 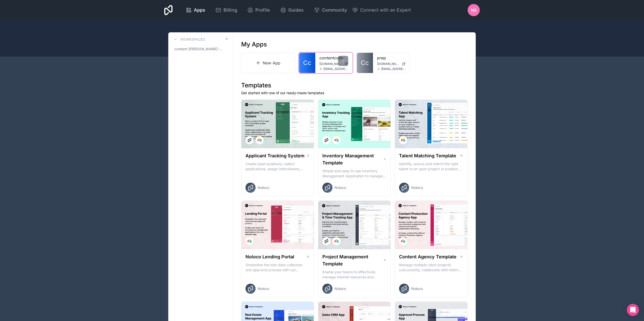 I want to click on h1: Project Management Template, so click(x=353, y=260).